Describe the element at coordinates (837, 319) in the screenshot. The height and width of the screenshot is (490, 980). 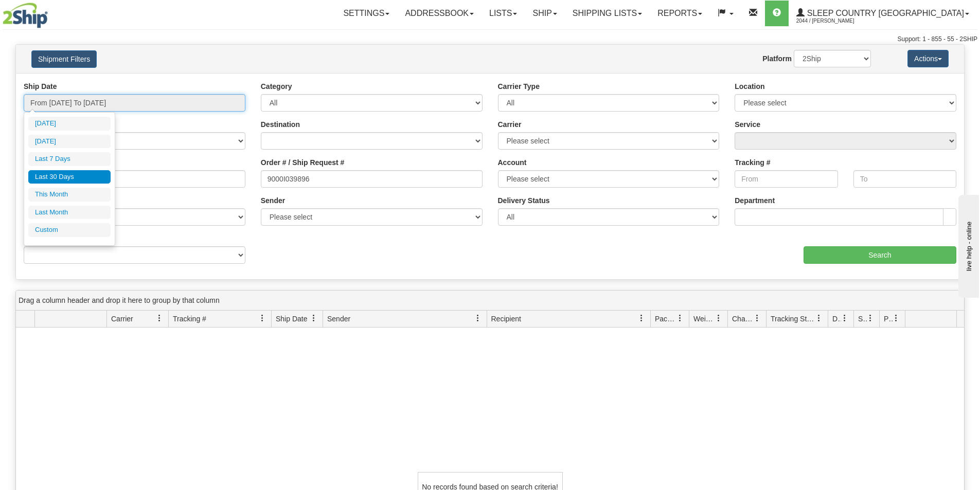
I see `span: Delivery Status` at that location.